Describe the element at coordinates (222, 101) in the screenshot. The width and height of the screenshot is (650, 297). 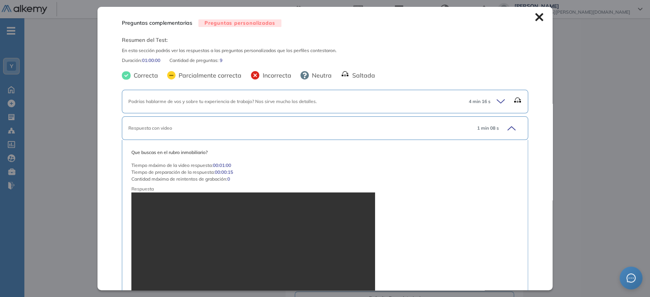
I see `span: Podrías hablarme de vos y sobre tu experiencia de trabajo? Nos sirve mucho los detalles.` at that location.